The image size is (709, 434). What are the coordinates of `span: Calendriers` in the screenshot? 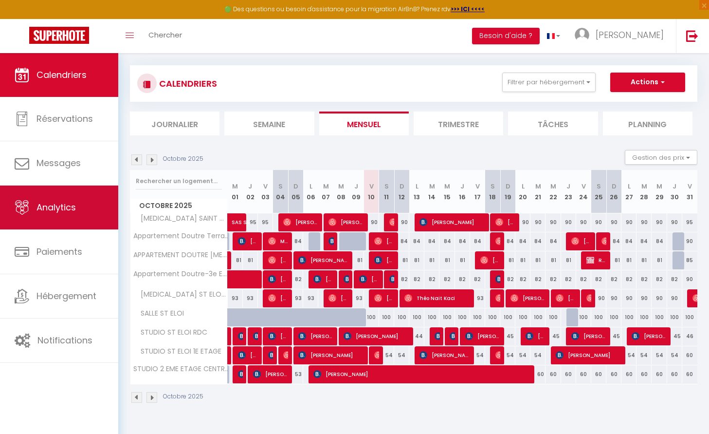 It's located at (61, 74).